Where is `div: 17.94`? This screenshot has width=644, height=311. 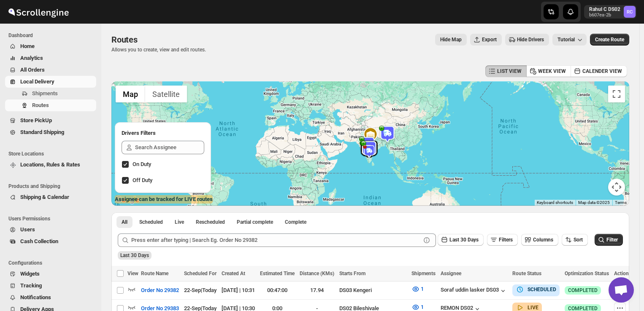 div: 17.94 is located at coordinates (317, 291).